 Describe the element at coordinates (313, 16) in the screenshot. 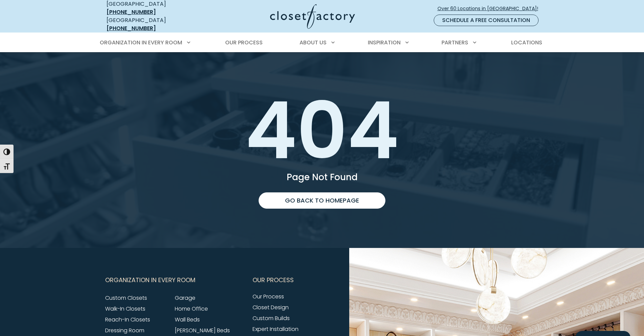

I see `img: Closet Factory Logo` at that location.